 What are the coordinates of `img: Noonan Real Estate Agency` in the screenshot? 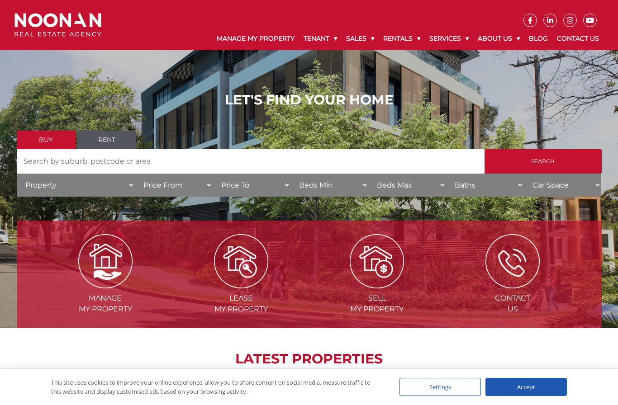 It's located at (58, 25).